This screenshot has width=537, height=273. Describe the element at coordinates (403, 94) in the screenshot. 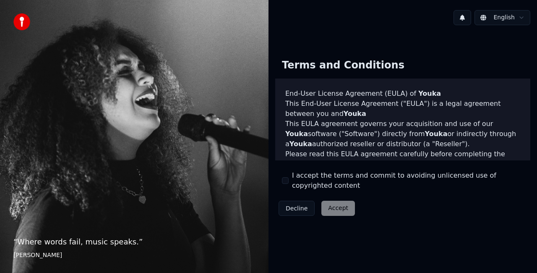

I see `h3: End-User License Agreement (EULA) of` at that location.